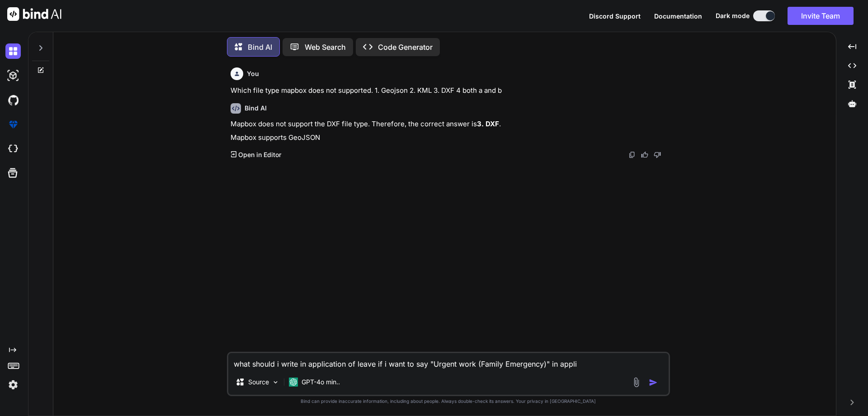  What do you see at coordinates (657, 154) in the screenshot?
I see `img: dislike` at bounding box center [657, 154].